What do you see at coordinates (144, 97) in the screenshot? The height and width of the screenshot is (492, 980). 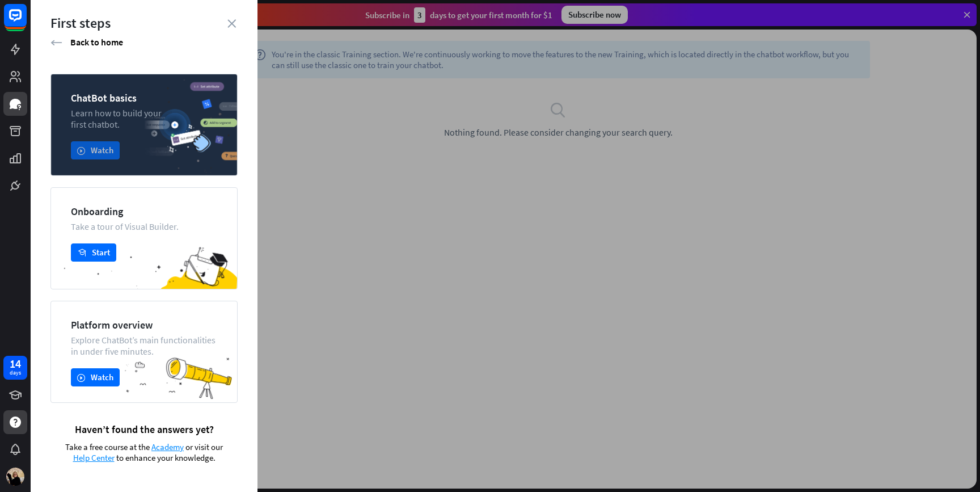 I see `div: ChatBot basics` at bounding box center [144, 97].